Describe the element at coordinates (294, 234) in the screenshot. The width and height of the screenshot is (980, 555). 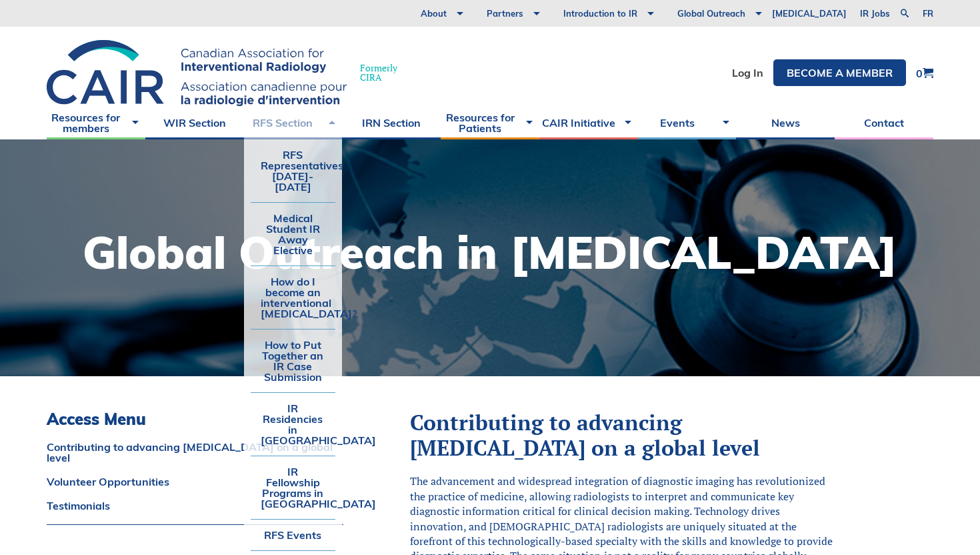
I see `a: Medical Student IR Away Elective` at that location.